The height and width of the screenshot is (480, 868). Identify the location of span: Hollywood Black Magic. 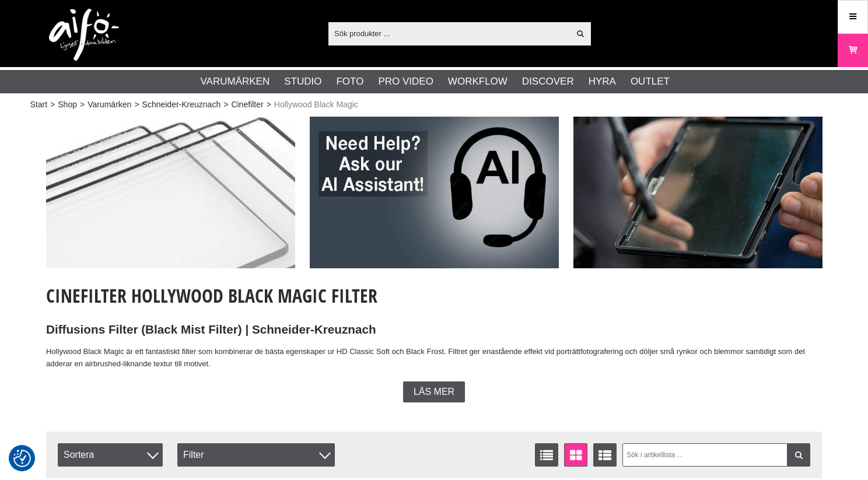
(316, 105).